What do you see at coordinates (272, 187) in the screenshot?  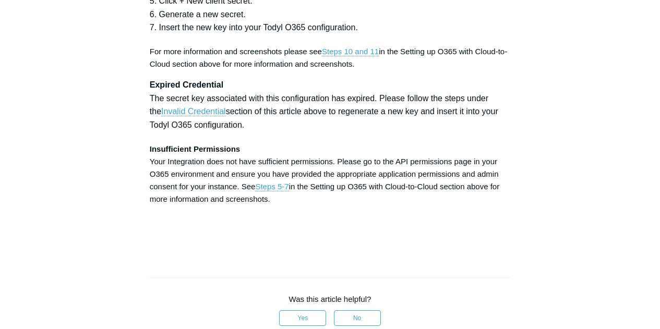 I see `a: Steps 5-7` at bounding box center [272, 187].